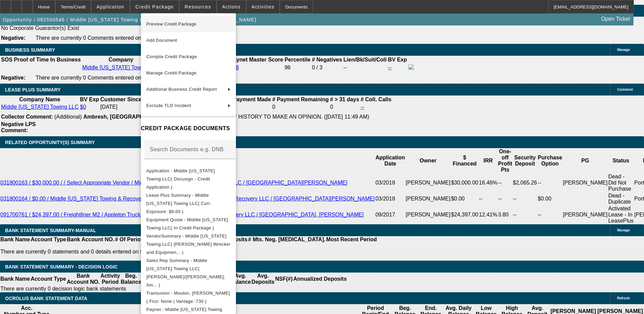  Describe the element at coordinates (187, 149) in the screenshot. I see `mat-label: Search Documents e.g. DNB` at that location.